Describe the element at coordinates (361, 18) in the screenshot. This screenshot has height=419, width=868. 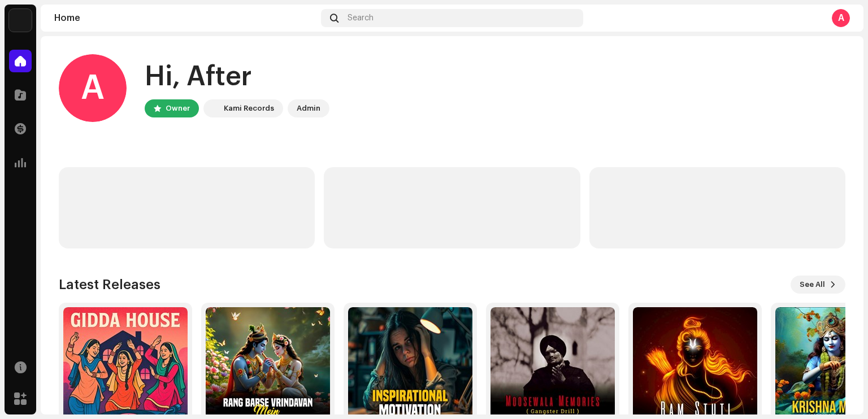
I see `span: Search` at that location.